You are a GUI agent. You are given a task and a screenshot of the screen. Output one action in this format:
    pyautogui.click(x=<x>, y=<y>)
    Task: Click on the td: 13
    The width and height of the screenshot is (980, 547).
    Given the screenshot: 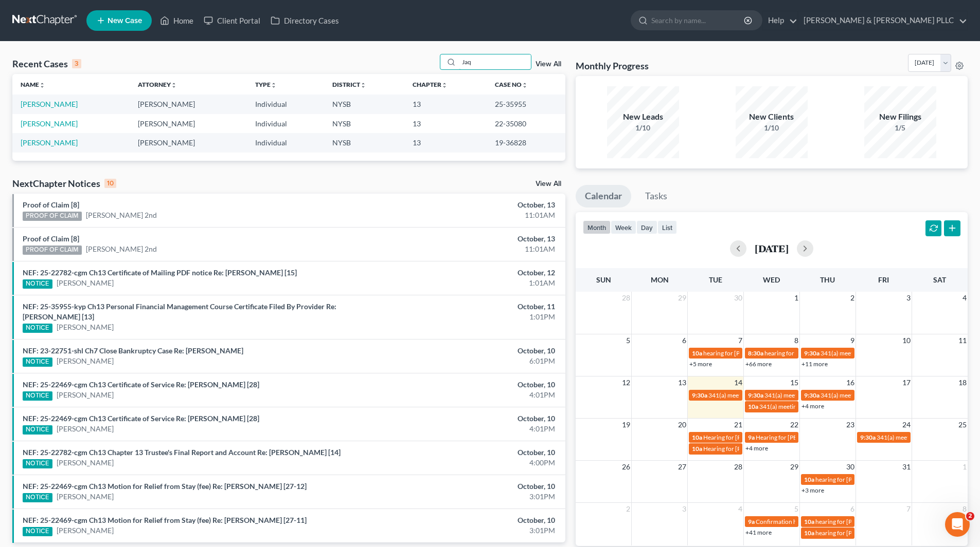 What is the action you would take?
    pyautogui.click(x=445, y=104)
    